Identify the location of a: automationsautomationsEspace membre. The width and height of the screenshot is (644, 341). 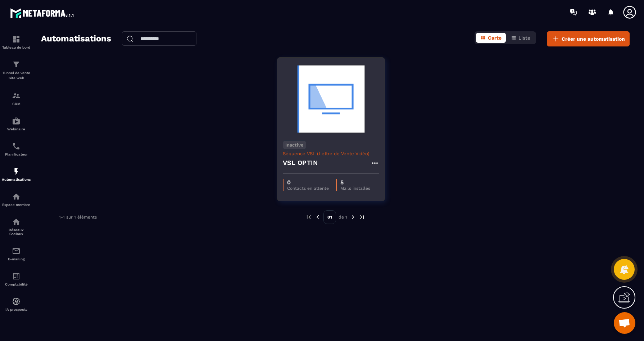
(16, 200).